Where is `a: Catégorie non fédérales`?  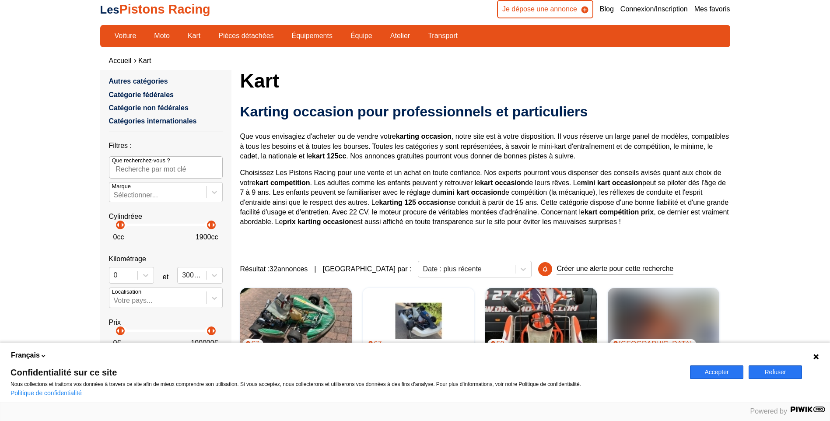 a: Catégorie non fédérales is located at coordinates (149, 108).